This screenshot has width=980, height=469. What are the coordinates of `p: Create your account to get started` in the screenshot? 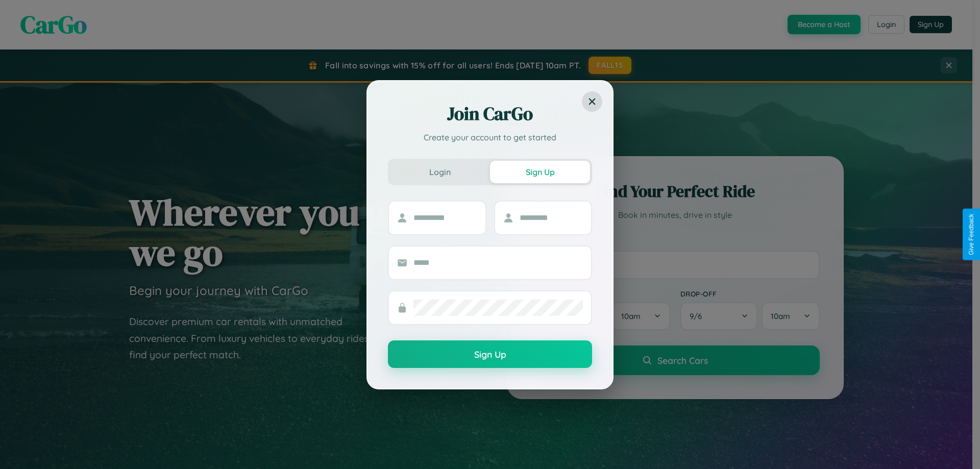 It's located at (490, 137).